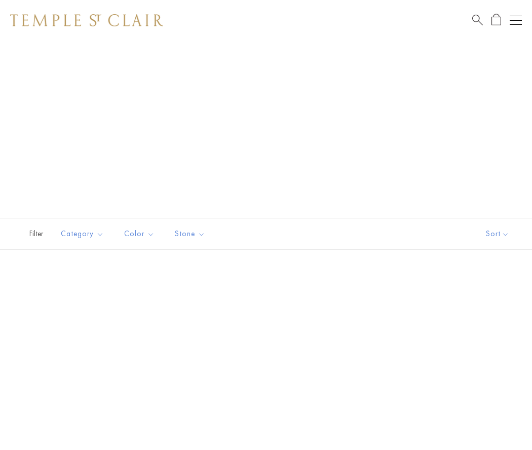 The width and height of the screenshot is (532, 450). Describe the element at coordinates (140, 234) in the screenshot. I see `span: Color` at that location.